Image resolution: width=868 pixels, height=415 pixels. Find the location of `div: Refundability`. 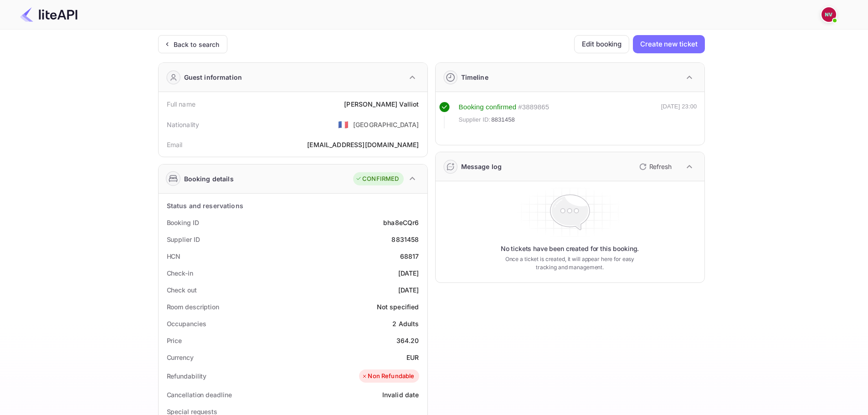

div: Refundability is located at coordinates (187, 376).